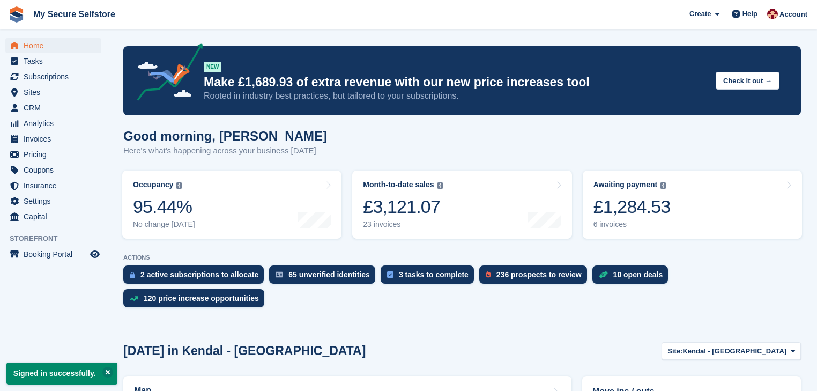  I want to click on img: price-adjustments-announcement-icon-8257ccfd72463d97f412b2fc003d46551f7dbcb40ab6d574587a9cd5c0d94..., so click(166, 74).